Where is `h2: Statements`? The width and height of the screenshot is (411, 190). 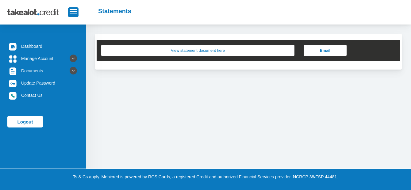 h2: Statements is located at coordinates (115, 11).